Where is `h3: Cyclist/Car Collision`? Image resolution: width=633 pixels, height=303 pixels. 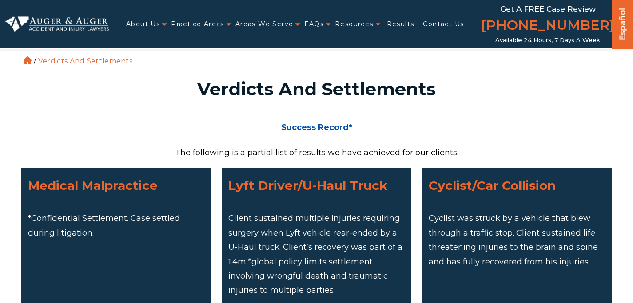 h3: Cyclist/Car Collision is located at coordinates (516, 186).